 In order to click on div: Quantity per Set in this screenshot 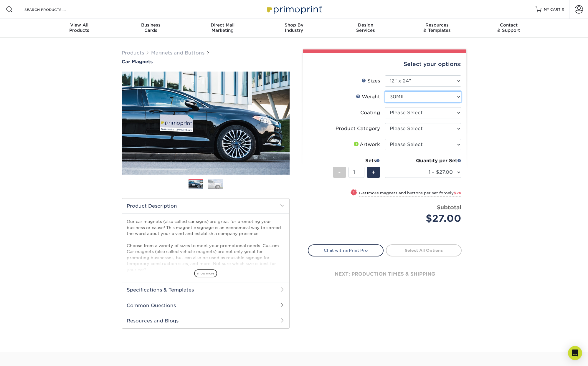, I will do `click(423, 161)`.